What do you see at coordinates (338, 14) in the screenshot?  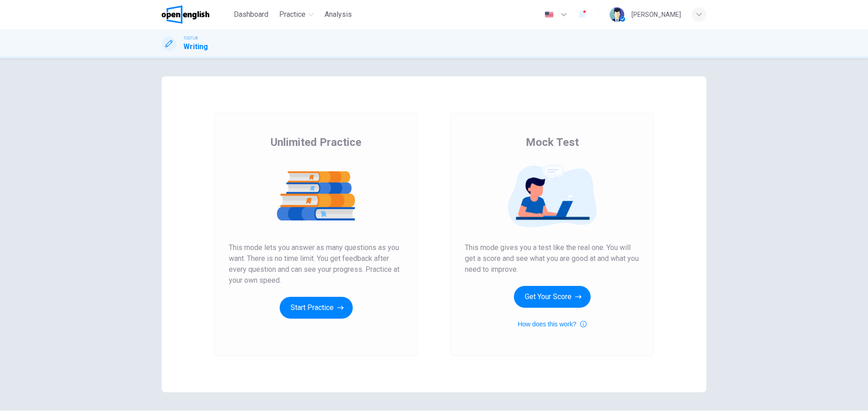 I see `span: Analysis` at bounding box center [338, 14].